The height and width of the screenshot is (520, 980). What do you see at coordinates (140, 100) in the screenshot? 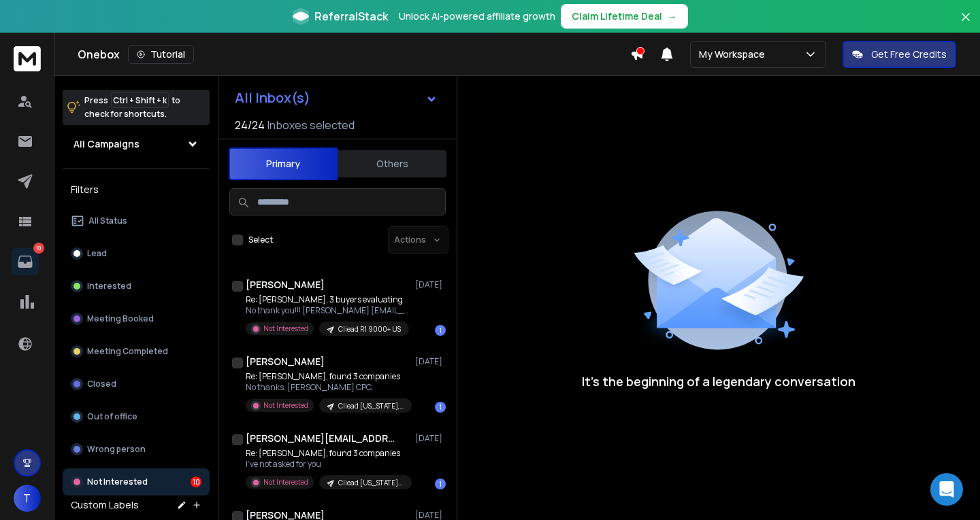
I see `span: Ctrl + Shift + k` at bounding box center [140, 100].